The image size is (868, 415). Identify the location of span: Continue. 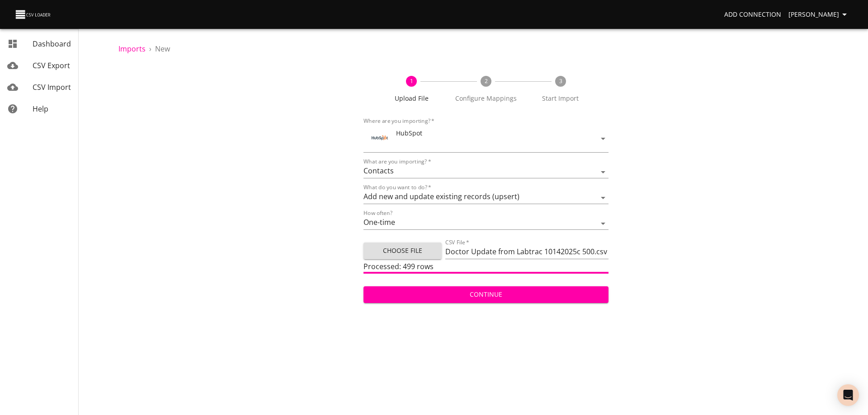
(486, 294).